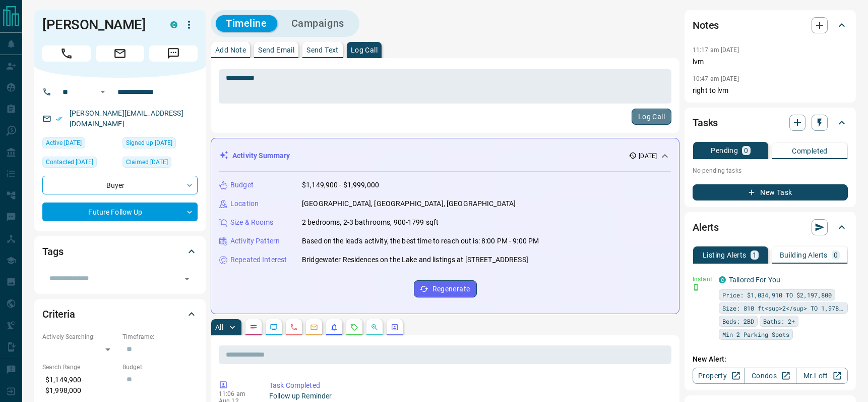 Image resolution: width=868 pixels, height=402 pixels. What do you see at coordinates (779, 321) in the screenshot?
I see `span: Baths: 2+` at bounding box center [779, 321].